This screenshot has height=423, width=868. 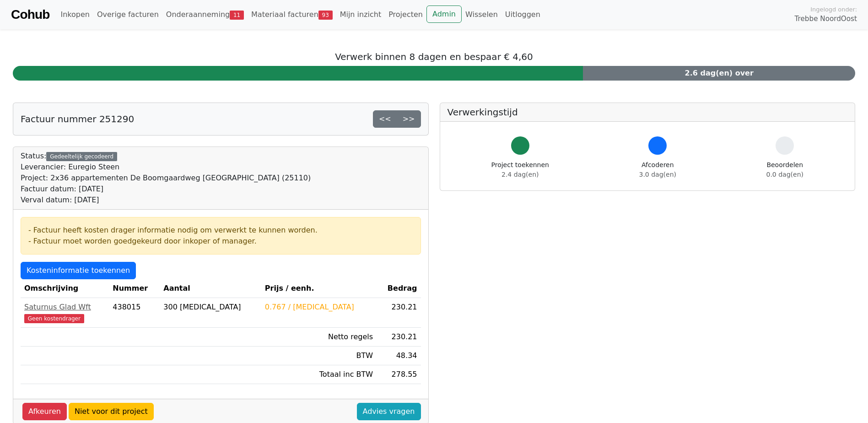 I want to click on a: Overige facturen, so click(x=127, y=15).